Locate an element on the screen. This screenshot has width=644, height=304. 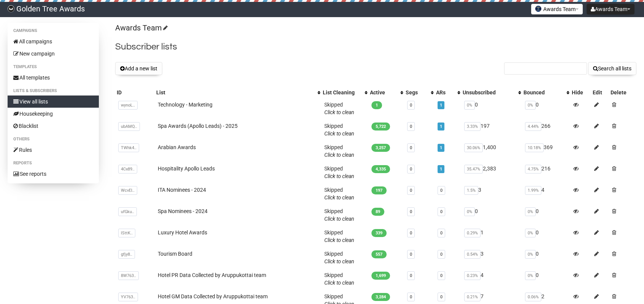
div: Hide is located at coordinates (581, 92).